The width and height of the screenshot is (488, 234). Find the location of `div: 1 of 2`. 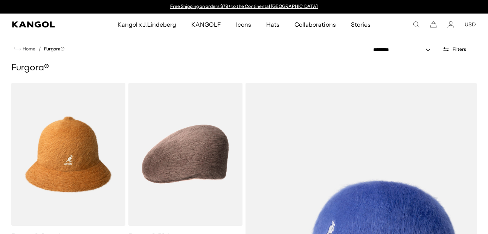

div: 1 of 2 is located at coordinates (244, 7).